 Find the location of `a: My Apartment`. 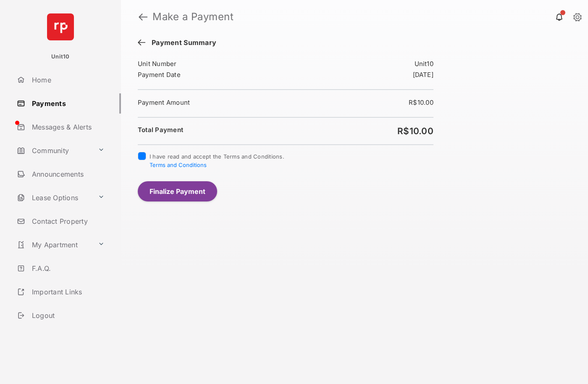

a: My Apartment is located at coordinates (54, 244).